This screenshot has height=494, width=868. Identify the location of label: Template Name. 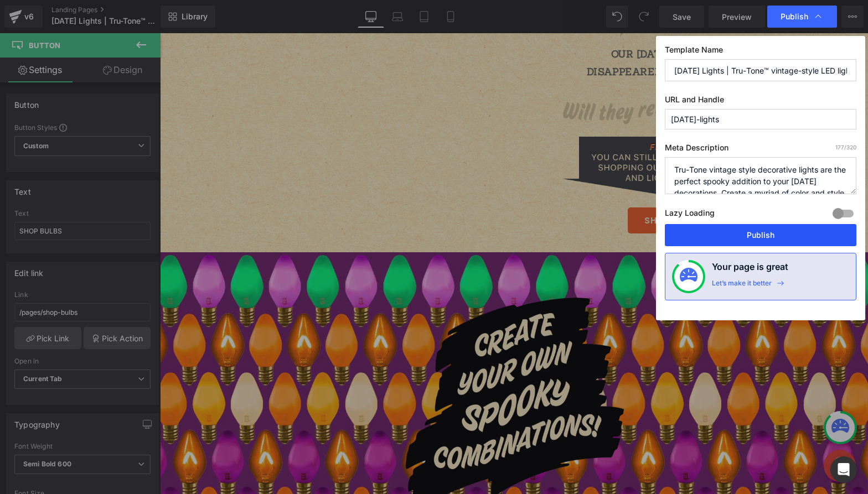
(761, 52).